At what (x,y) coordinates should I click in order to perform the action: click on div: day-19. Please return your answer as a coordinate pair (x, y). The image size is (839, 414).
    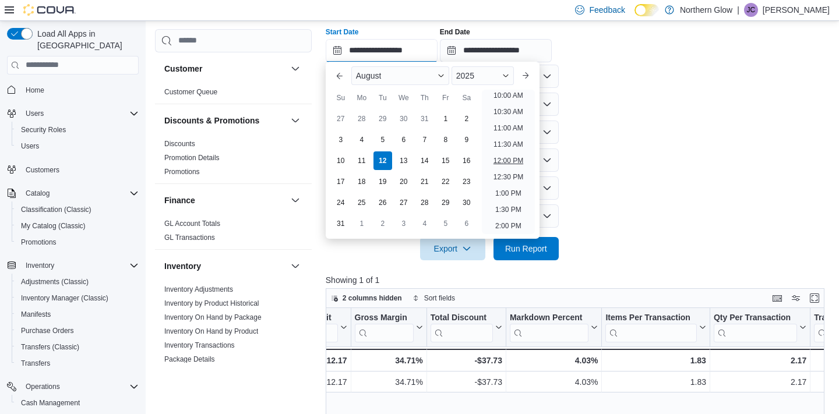
    Looking at the image, I should click on (383, 182).